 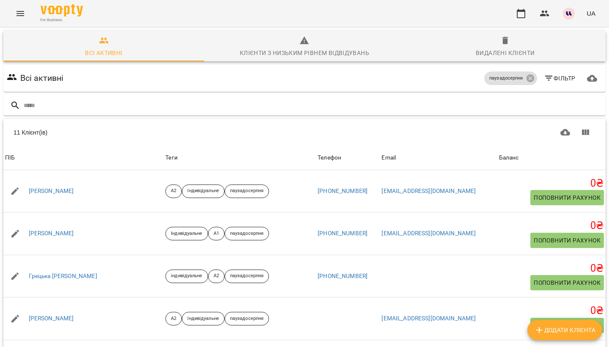 What do you see at coordinates (187, 276) in the screenshot?
I see `div: індивідуальне` at bounding box center [187, 276].